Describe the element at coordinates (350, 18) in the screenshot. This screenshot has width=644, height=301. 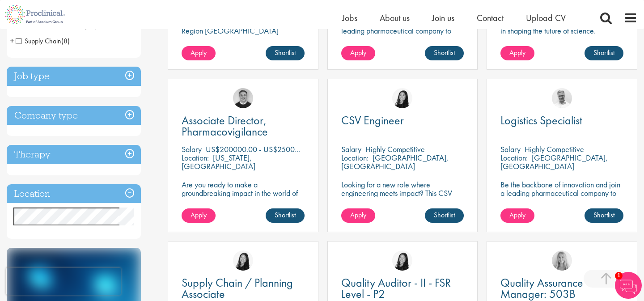
I see `a: Jobs` at that location.